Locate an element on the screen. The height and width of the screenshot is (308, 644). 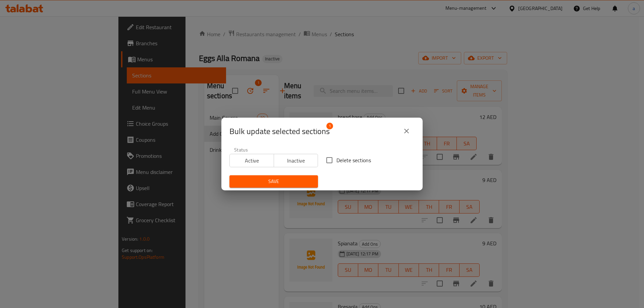
span: Save is located at coordinates (273, 181).